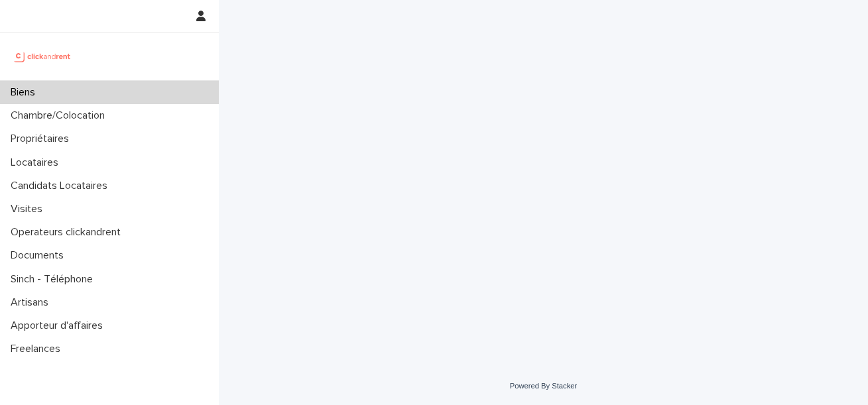  Describe the element at coordinates (54, 279) in the screenshot. I see `p: Sinch - Téléphone` at that location.